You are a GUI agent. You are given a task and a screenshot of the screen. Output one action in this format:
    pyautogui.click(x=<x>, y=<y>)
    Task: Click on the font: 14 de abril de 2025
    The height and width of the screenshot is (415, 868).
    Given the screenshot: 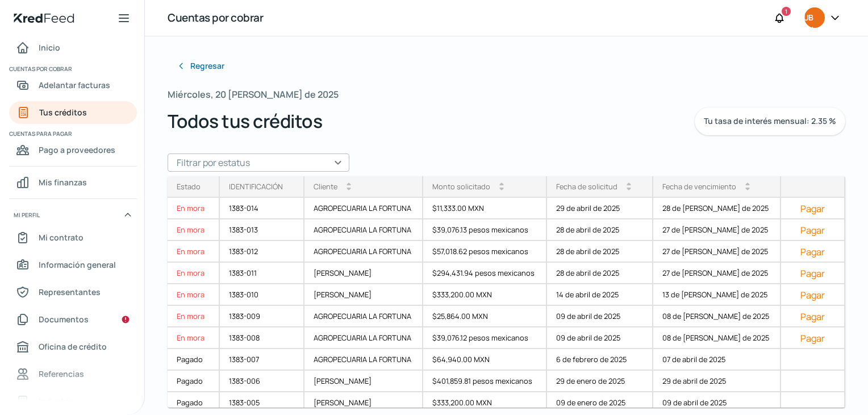 What is the action you would take?
    pyautogui.click(x=588, y=295)
    